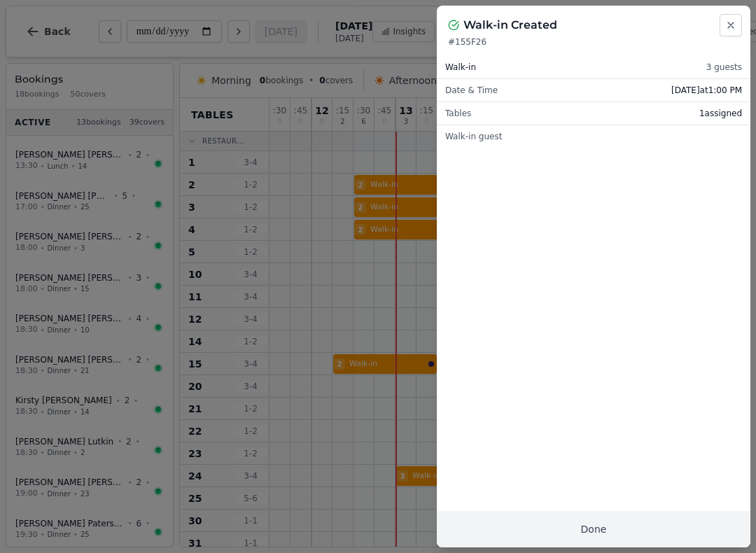 This screenshot has width=756, height=553. Describe the element at coordinates (458, 113) in the screenshot. I see `span: Tables` at that location.